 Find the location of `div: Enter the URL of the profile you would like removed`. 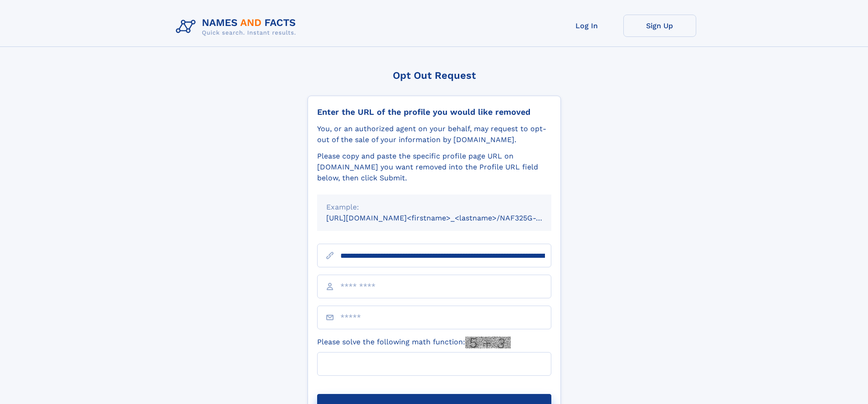

div: Enter the URL of the profile you would like removed is located at coordinates (434, 112).